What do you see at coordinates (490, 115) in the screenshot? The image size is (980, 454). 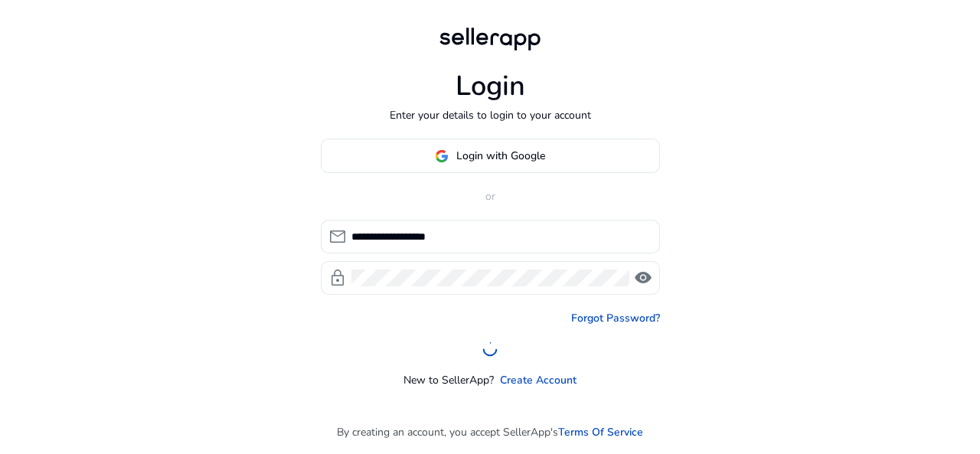 I see `p: Enter your details to login to your account` at bounding box center [490, 115].